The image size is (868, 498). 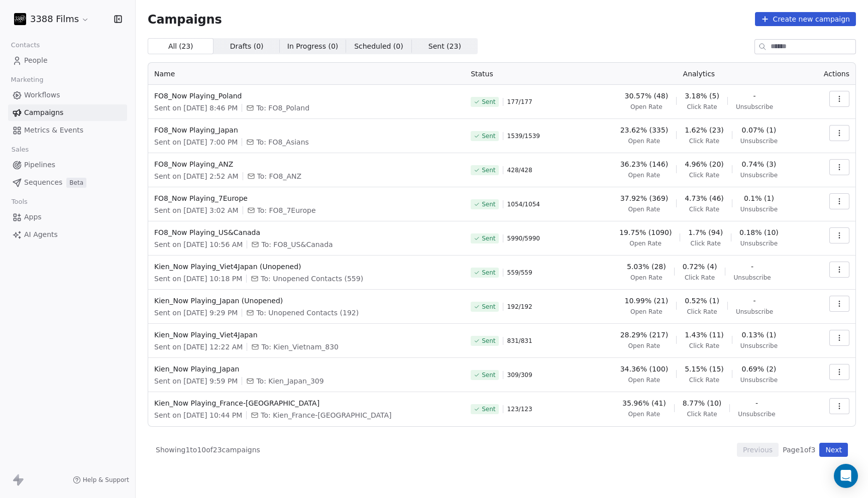 What do you see at coordinates (306, 96) in the screenshot?
I see `span: FO8_Now Playing_Poland` at bounding box center [306, 96].